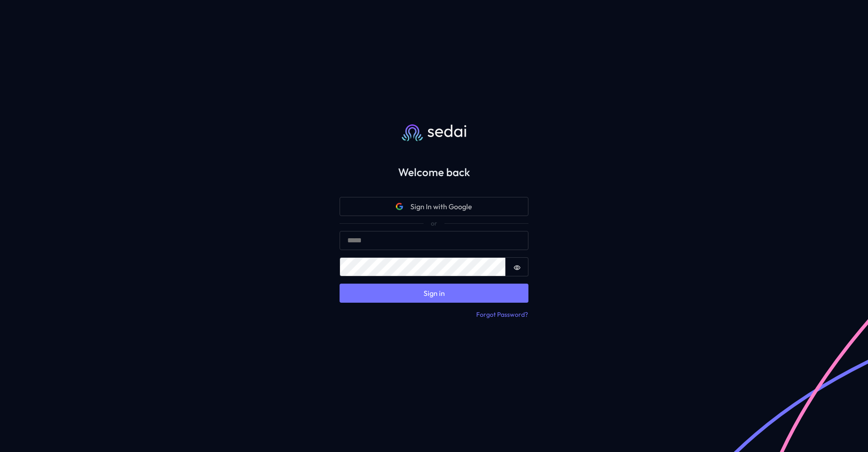 This screenshot has height=452, width=868. Describe the element at coordinates (434, 172) in the screenshot. I see `h2: Welcome back` at that location.